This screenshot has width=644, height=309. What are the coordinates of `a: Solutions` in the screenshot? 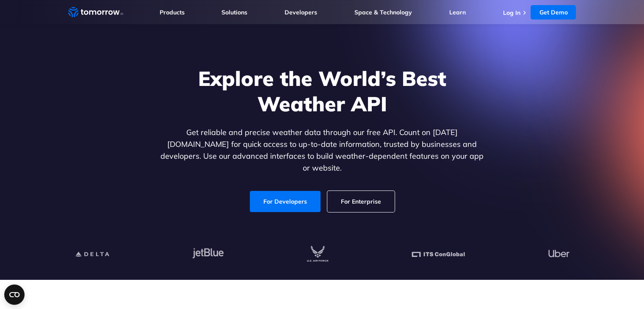 It's located at (234, 12).